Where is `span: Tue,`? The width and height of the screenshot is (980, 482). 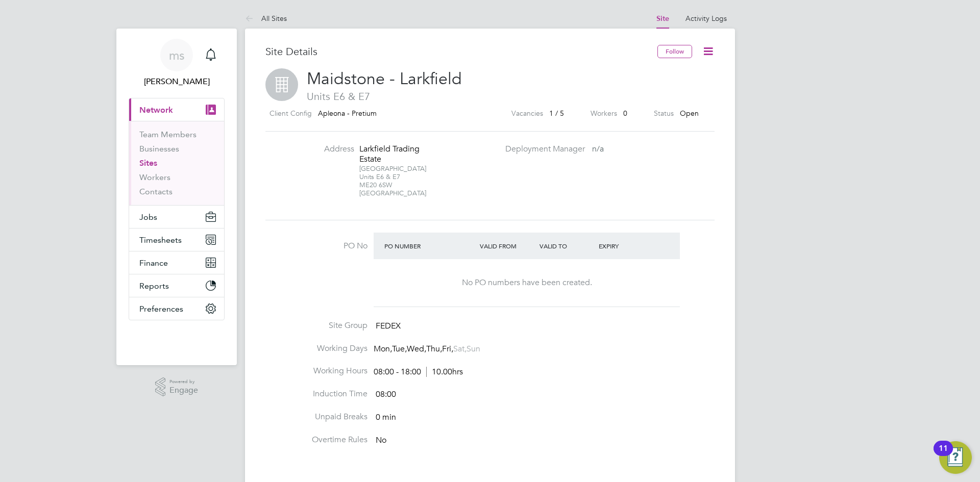
span: Tue, is located at coordinates (399, 349).